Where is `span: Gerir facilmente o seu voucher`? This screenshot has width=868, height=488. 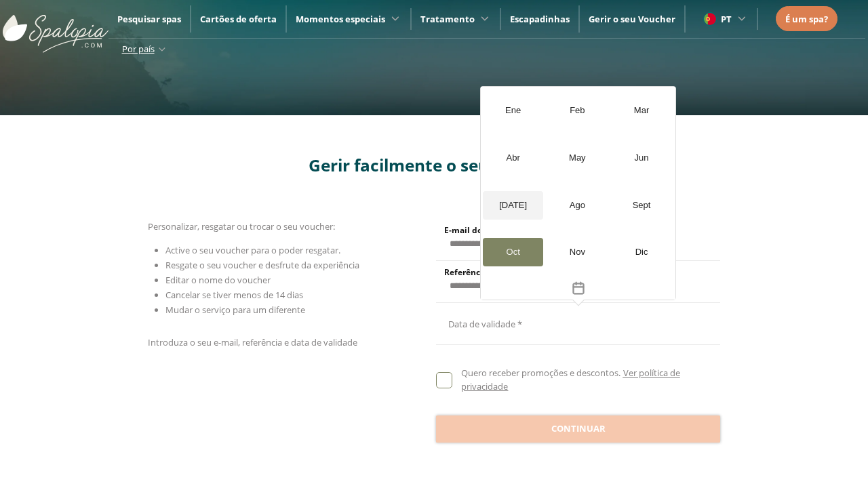 span: Gerir facilmente o seu voucher is located at coordinates (434, 165).